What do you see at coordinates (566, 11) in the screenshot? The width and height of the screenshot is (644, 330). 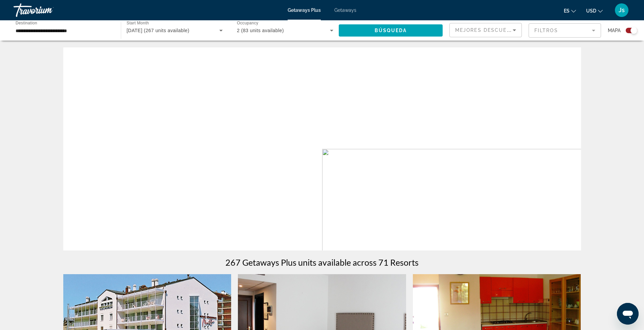 I see `span: es` at bounding box center [566, 11].